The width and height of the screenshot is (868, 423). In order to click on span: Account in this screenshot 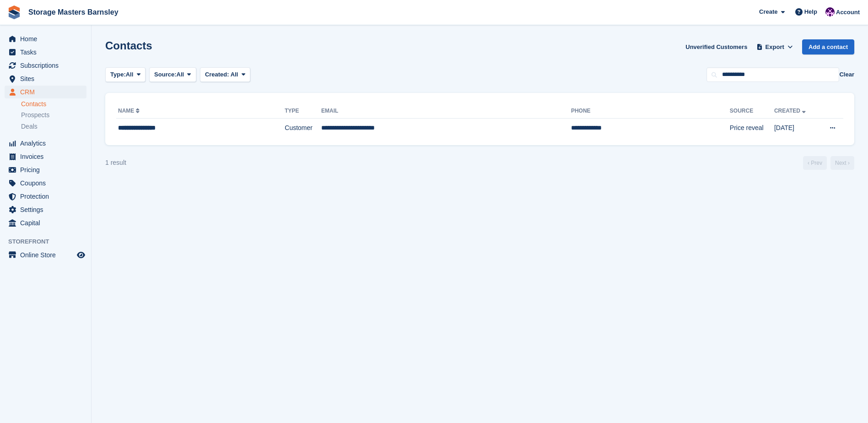, I will do `click(847, 13)`.